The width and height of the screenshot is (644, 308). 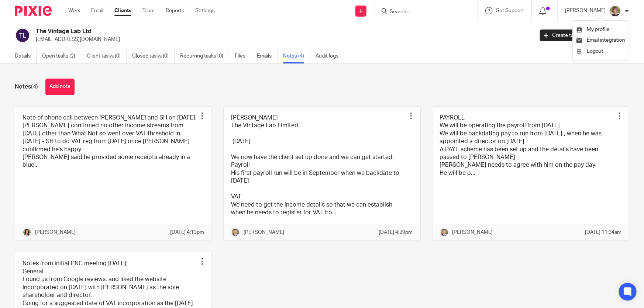 What do you see at coordinates (606, 40) in the screenshot?
I see `span: Email integration` at bounding box center [606, 40].